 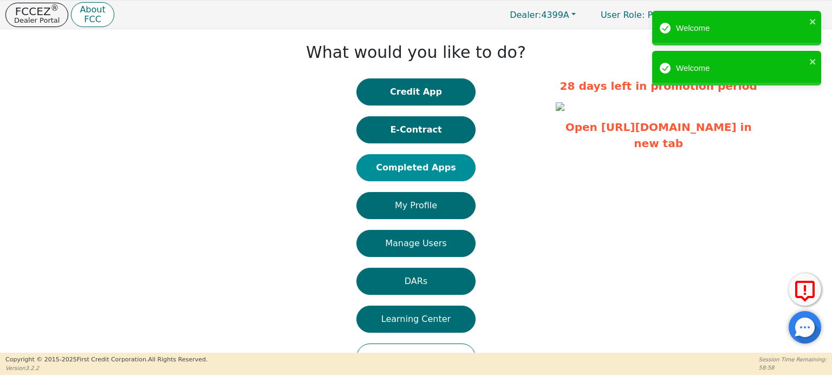 What do you see at coordinates (560, 107) in the screenshot?
I see `img: 038f1340-ad47-4049-87ba-a4dcd4d9e23a` at bounding box center [560, 107].